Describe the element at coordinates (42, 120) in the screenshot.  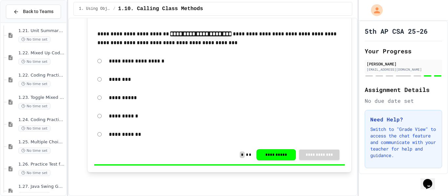
I see `span: 1.24. Coding Practice 1b (1.7-1.15)` at that location.